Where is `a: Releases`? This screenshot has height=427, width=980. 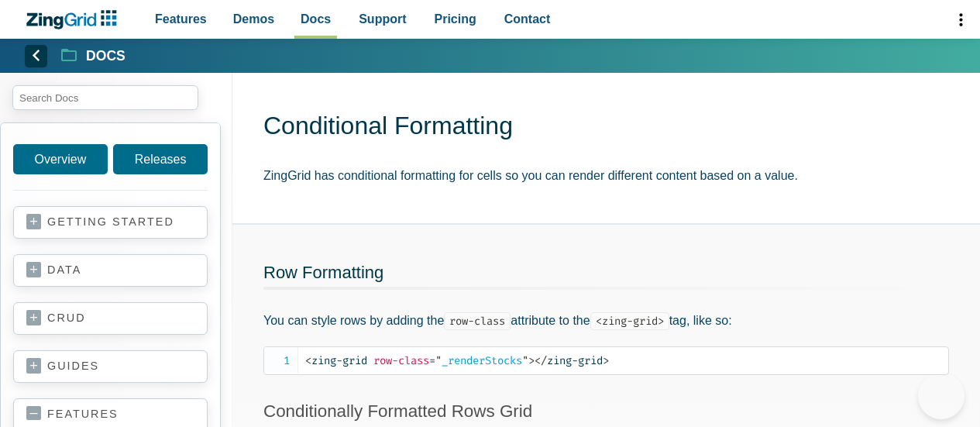
a: Releases is located at coordinates (160, 158).